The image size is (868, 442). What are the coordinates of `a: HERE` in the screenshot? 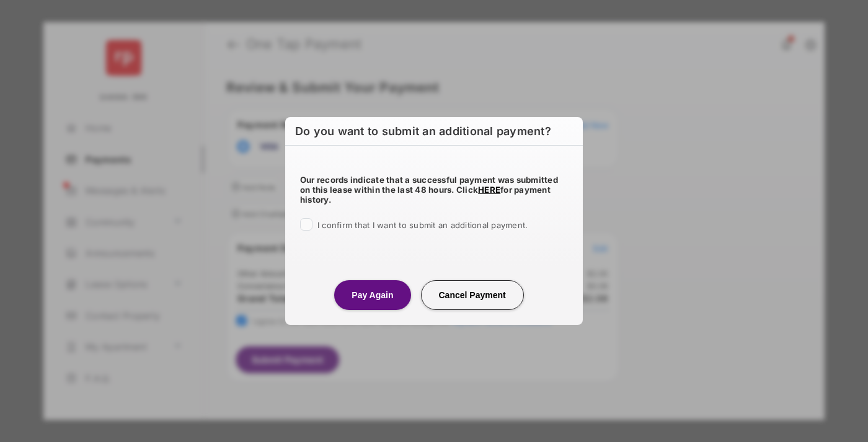 It's located at (490, 190).